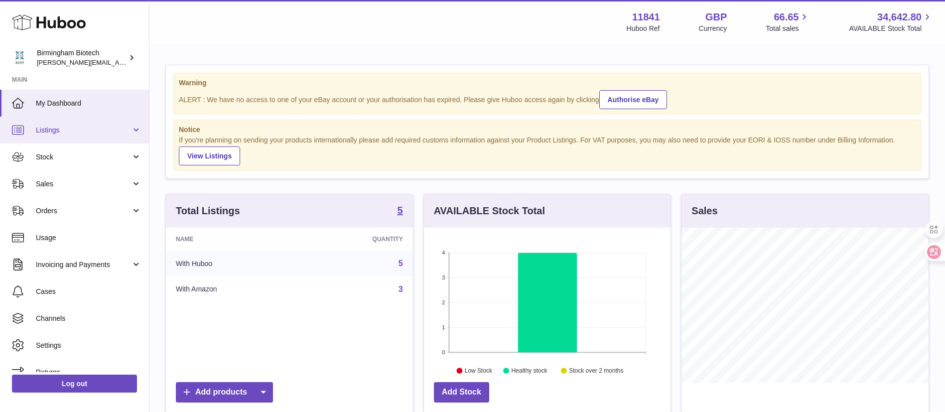 This screenshot has height=412, width=945. Describe the element at coordinates (788, 22) in the screenshot. I see `a: 66.65 Total sales` at that location.